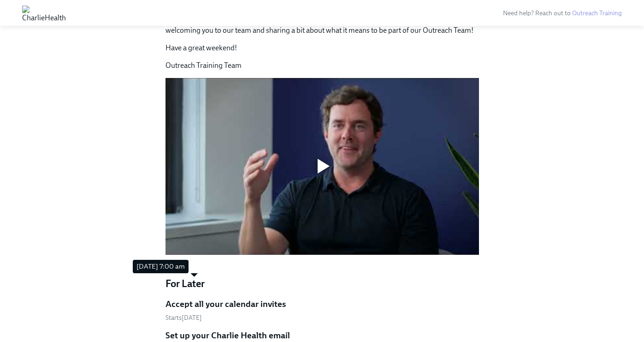  I want to click on span: Need help? Reach out to, so click(563, 13).